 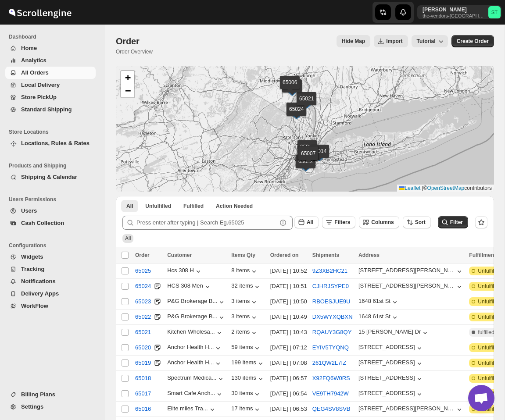 What do you see at coordinates (196, 379) in the screenshot?
I see `button: Spectrum Medica...` at bounding box center [196, 379].